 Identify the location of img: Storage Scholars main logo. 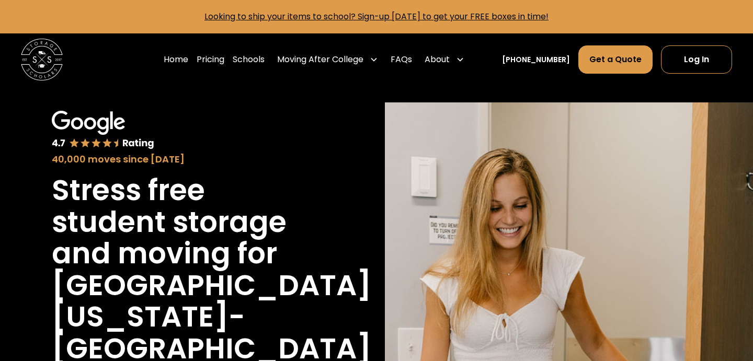
(42, 60).